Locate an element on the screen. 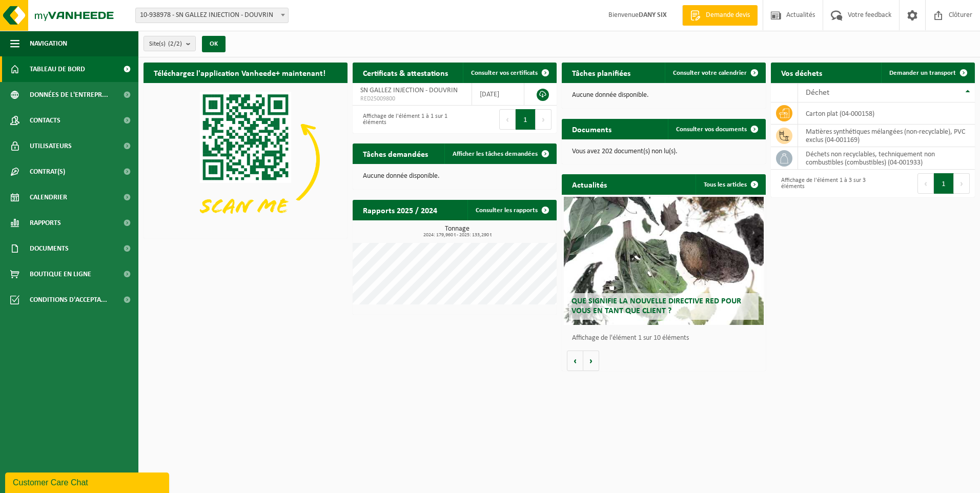  img: Download de VHEPlus App is located at coordinates (246, 160).